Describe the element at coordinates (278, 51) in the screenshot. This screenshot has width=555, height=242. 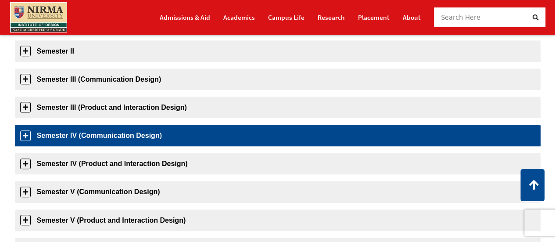
I see `a: Semester II` at that location.